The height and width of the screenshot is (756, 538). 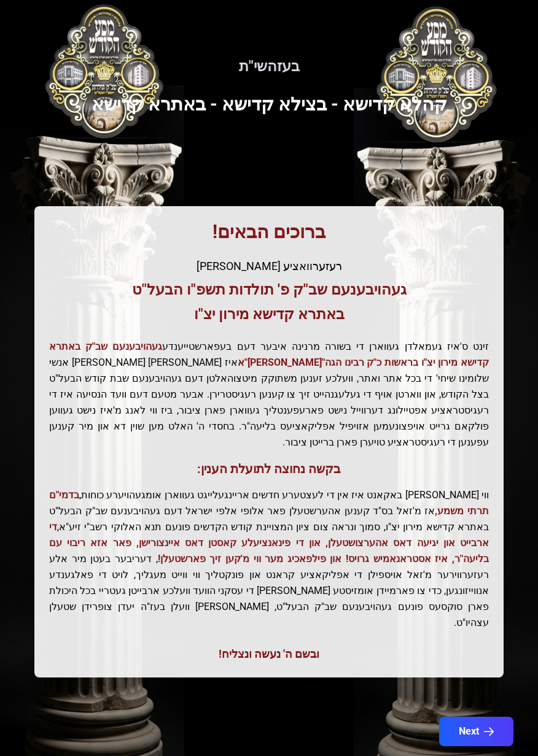 I want to click on h3: געהויבענעם שב"ק פ' תולדות תשפ"ו הבעל"ט, so click(x=269, y=290).